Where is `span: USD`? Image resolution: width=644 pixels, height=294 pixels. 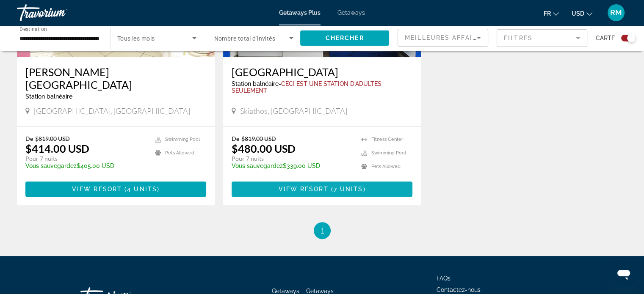
span: USD is located at coordinates (578, 14).